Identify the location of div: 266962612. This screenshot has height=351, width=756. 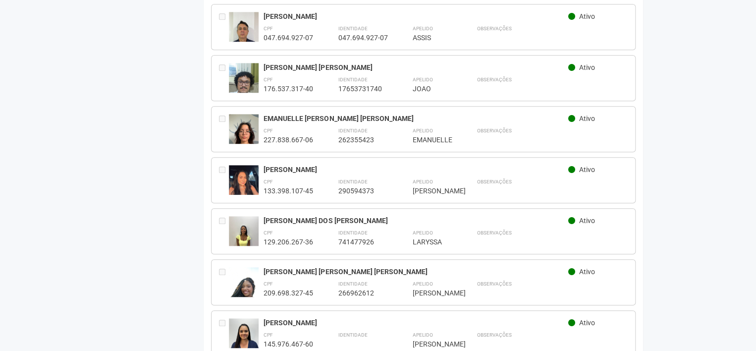
(363, 293).